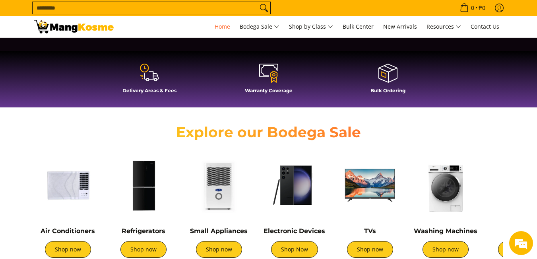 The width and height of the screenshot is (537, 259). Describe the element at coordinates (74, 27) in the screenshot. I see `img: Mang Kosme: Your Home Appliances Warehouse Sale Partner!` at that location.